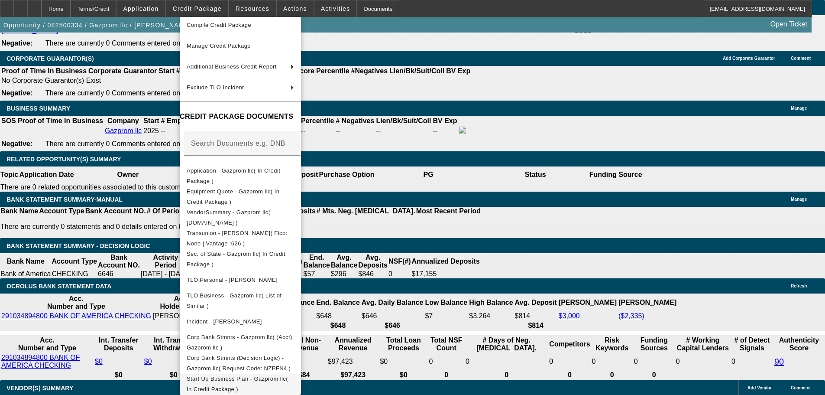 Image resolution: width=825 pixels, height=395 pixels. Describe the element at coordinates (240, 280) in the screenshot. I see `button: TLO Personal - Shumik, Igor` at that location.